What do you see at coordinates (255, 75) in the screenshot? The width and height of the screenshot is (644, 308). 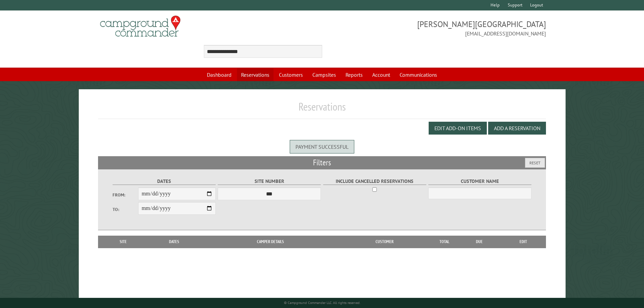 I see `a: Reservations` at bounding box center [255, 75].